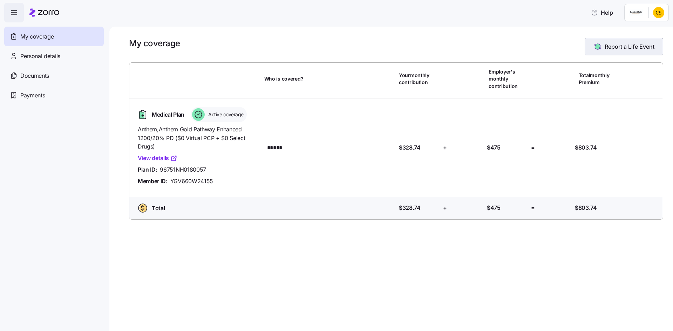 The image size is (673, 331). Describe the element at coordinates (54, 56) in the screenshot. I see `a: Personal details` at that location.